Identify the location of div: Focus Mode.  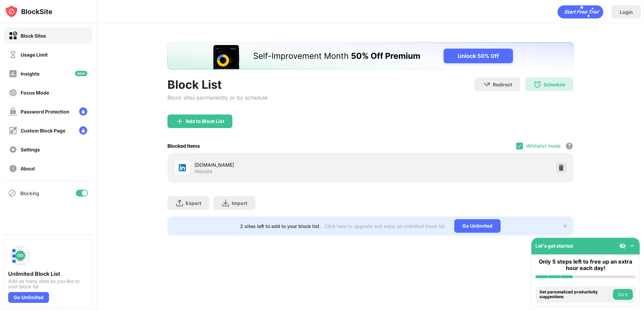
(35, 92).